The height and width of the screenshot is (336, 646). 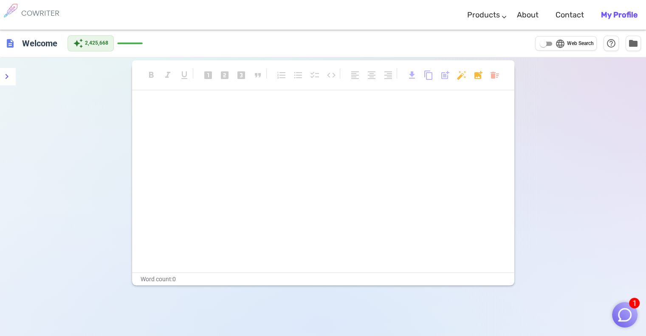 What do you see at coordinates (611, 43) in the screenshot?
I see `button: Help & Shortcuts` at bounding box center [611, 43].